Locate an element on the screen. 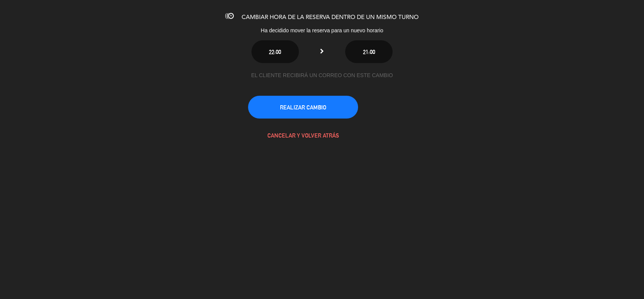 The height and width of the screenshot is (299, 644). button: 22:00 is located at coordinates (275, 51).